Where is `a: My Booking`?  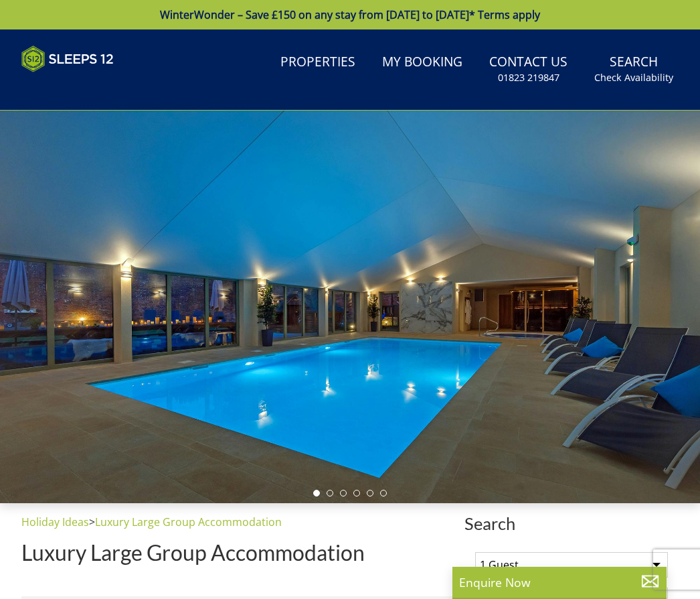 a: My Booking is located at coordinates (422, 62).